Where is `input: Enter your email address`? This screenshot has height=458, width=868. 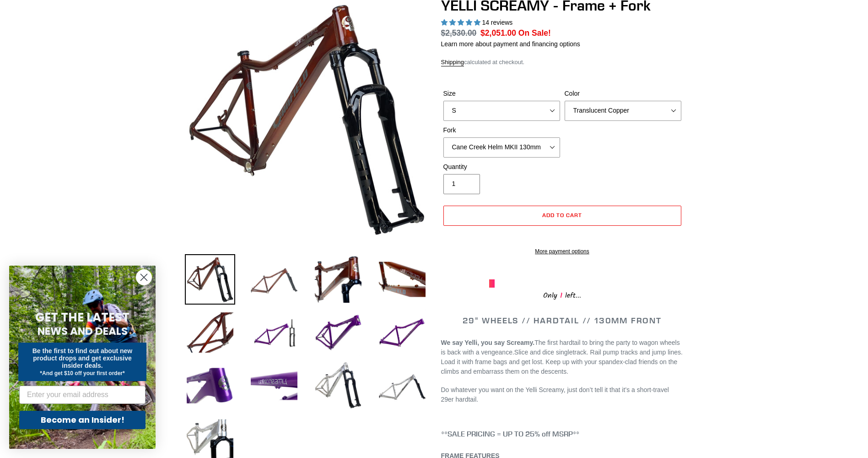 input: Enter your email address is located at coordinates (83, 394).